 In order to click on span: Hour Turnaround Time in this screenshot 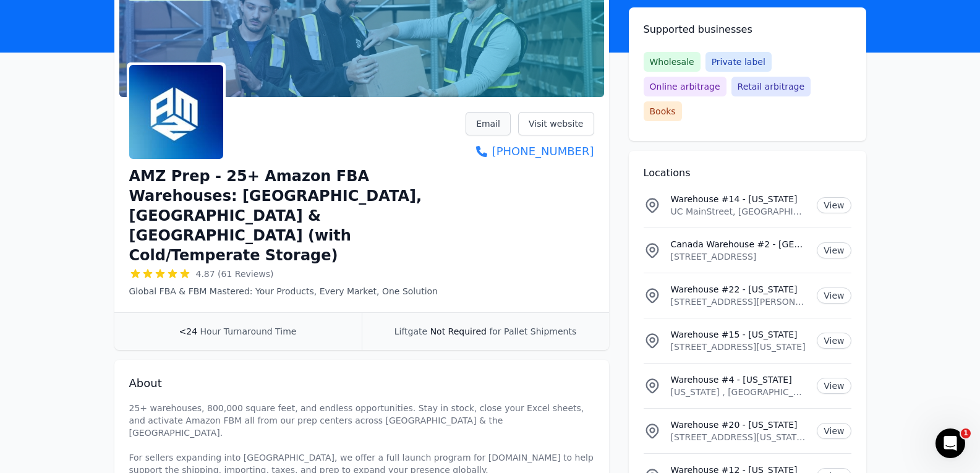, I will do `click(249, 331)`.